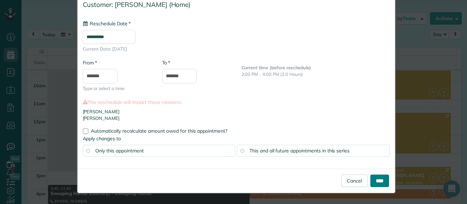  Describe the element at coordinates (299, 151) in the screenshot. I see `span: This and all future appointments in this series` at that location.